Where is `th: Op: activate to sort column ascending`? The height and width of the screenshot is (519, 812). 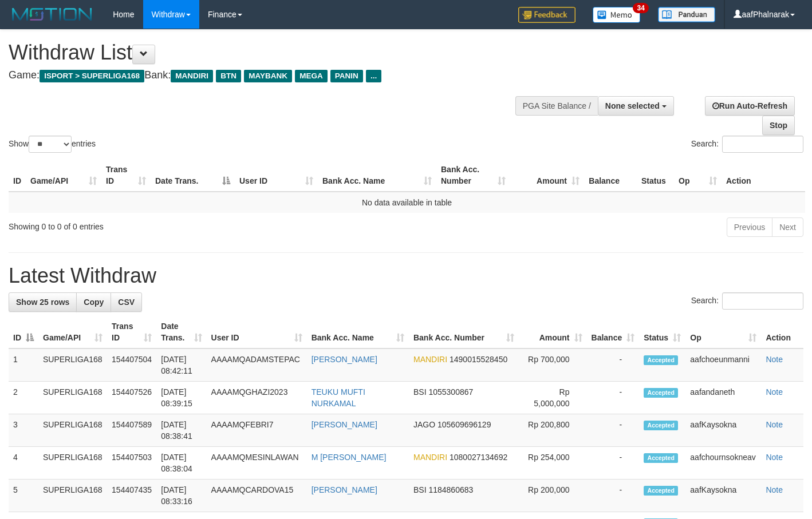
th: Op: activate to sort column ascending is located at coordinates (698, 175).